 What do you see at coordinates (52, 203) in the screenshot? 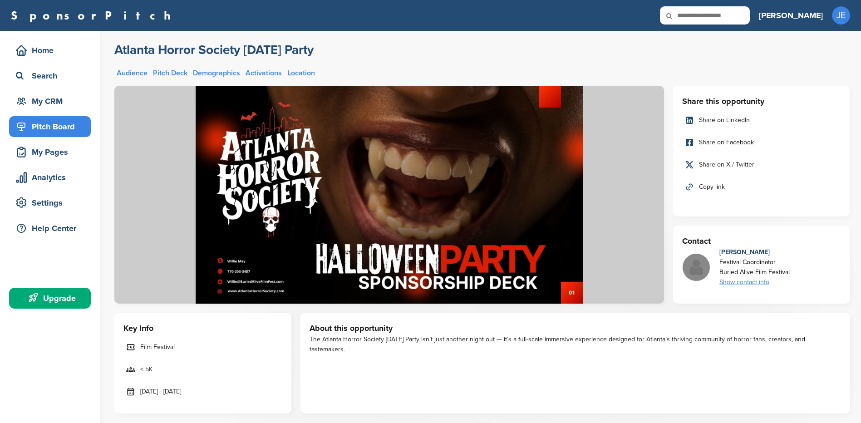
I see `div: Settings` at bounding box center [52, 203].